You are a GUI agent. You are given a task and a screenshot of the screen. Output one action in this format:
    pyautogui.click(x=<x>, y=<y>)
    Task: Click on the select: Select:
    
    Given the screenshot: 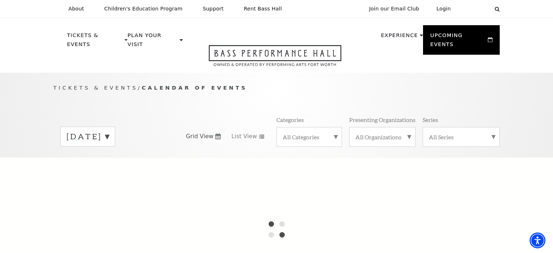 What is the action you would take?
    pyautogui.click(x=475, y=9)
    